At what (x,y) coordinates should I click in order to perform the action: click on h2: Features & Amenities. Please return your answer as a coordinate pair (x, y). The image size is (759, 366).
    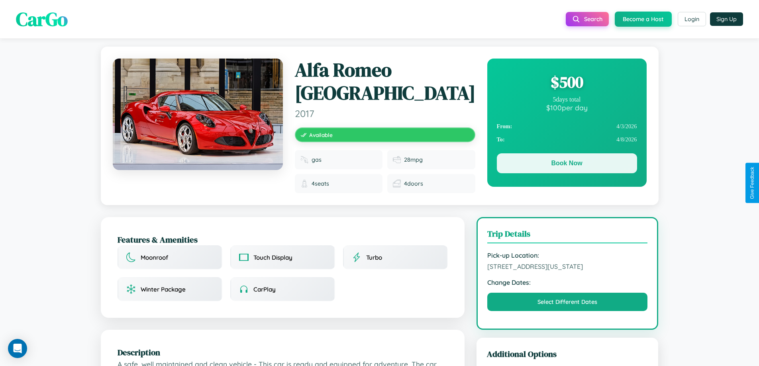
    Looking at the image, I should click on (282, 239).